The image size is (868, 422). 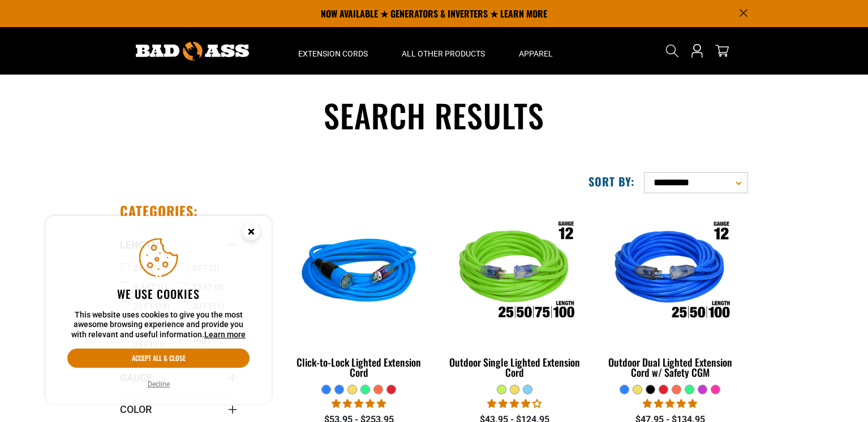 What do you see at coordinates (672, 51) in the screenshot?
I see `summary: Search` at bounding box center [672, 51].